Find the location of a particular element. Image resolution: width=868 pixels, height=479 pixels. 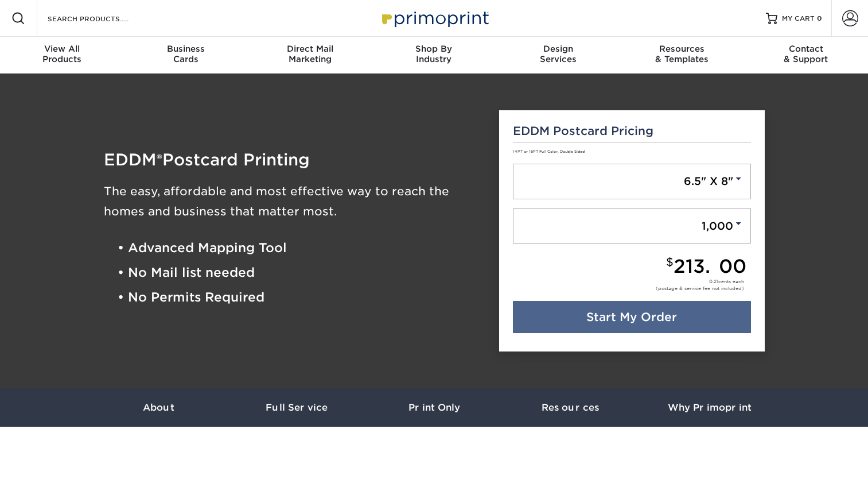

a: Resources is located at coordinates (572, 407).